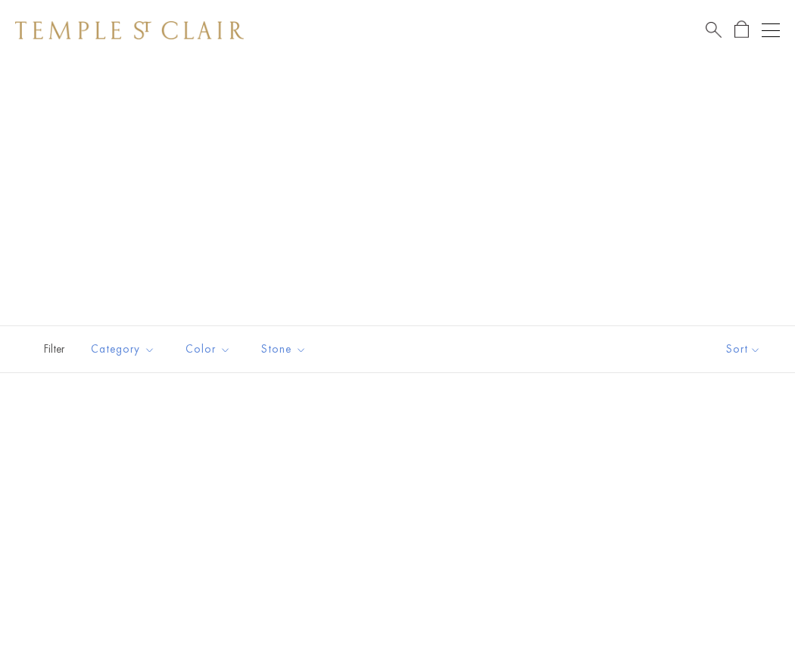  Describe the element at coordinates (284, 348) in the screenshot. I see `button: Stone` at that location.